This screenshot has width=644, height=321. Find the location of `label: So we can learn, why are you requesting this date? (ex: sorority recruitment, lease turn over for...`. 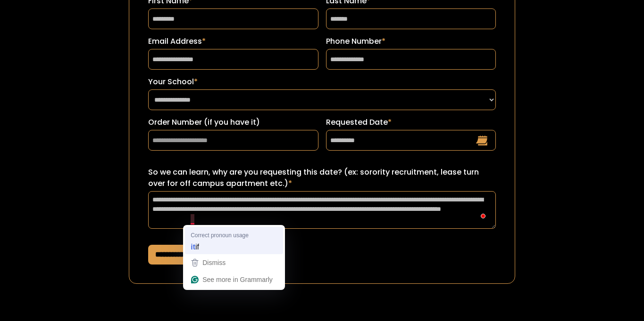

label: So we can learn, why are you requesting this date? (ex: sorority recruitment, lease turn over for... is located at coordinates (321, 178).